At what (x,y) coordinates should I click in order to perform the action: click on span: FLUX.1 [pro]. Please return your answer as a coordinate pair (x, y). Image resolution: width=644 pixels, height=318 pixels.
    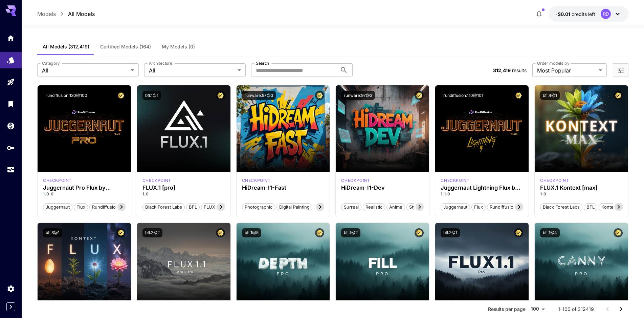
    Looking at the image, I should click on (217, 207).